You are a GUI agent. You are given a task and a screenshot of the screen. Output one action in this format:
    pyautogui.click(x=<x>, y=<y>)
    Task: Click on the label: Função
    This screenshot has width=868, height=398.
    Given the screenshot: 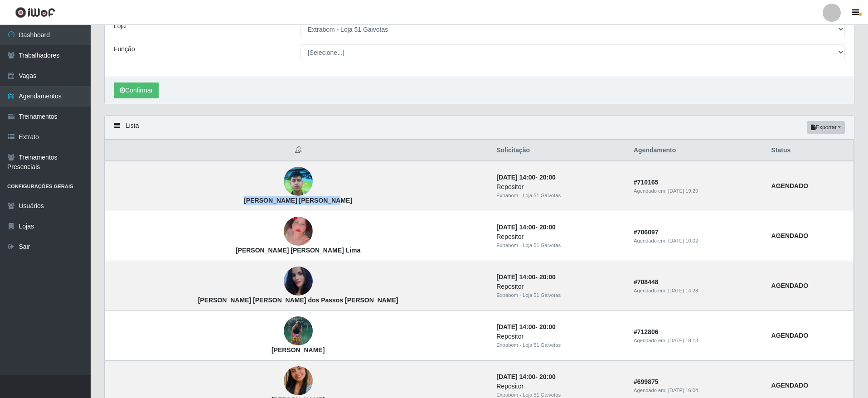 What is the action you would take?
    pyautogui.click(x=124, y=49)
    